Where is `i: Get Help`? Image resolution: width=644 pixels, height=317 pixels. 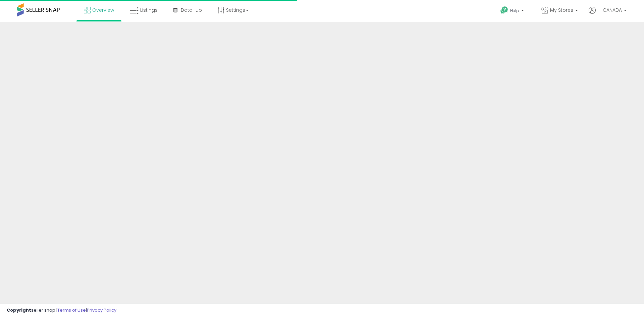
i: Get Help is located at coordinates (504, 10).